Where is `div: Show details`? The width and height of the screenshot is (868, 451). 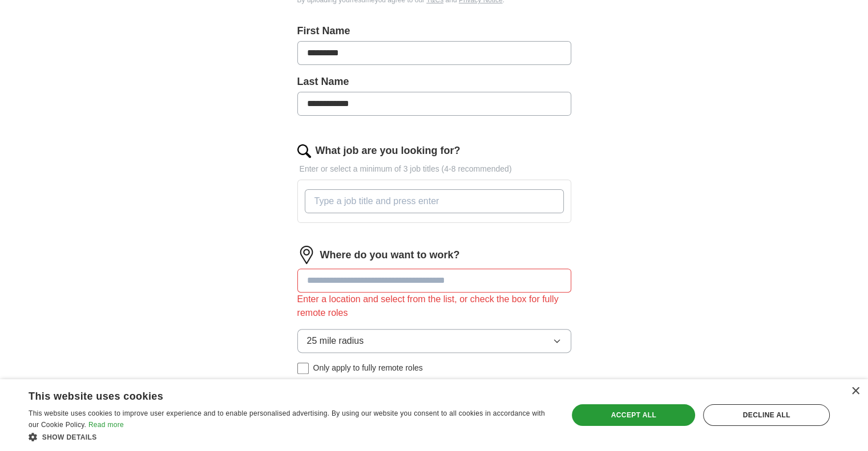
div: Show details is located at coordinates (290, 437).